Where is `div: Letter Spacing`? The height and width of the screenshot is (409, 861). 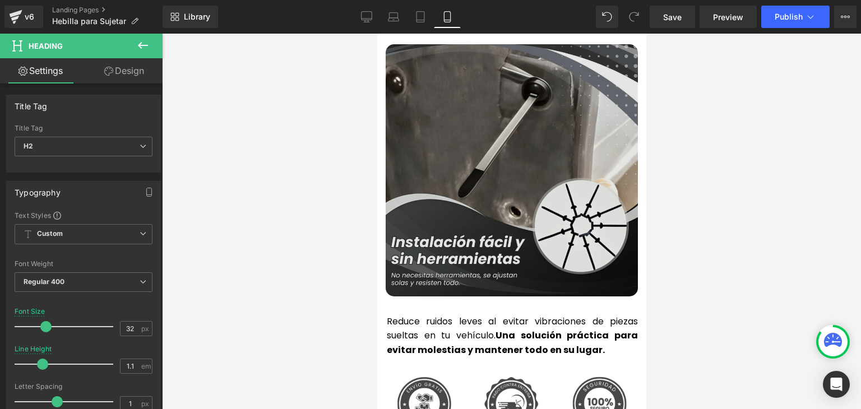
div: Letter Spacing is located at coordinates (84, 387).